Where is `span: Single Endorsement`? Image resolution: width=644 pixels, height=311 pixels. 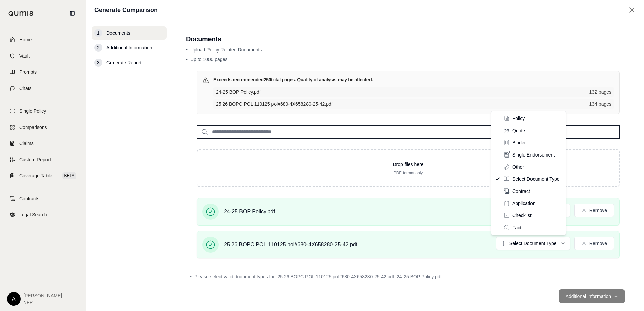 span: Single Endorsement is located at coordinates (534, 155).